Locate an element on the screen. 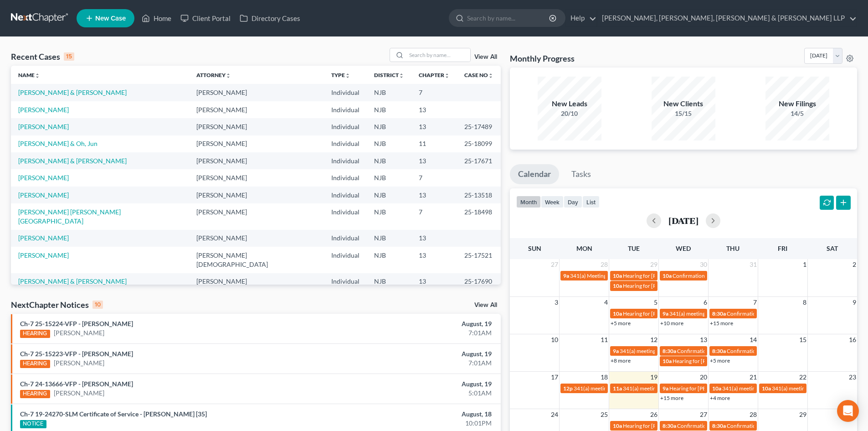 The image size is (868, 431). span: 21 is located at coordinates (753, 377).